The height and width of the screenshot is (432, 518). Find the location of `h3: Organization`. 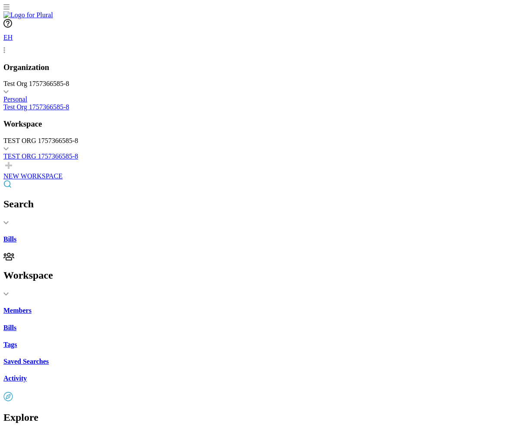

h3: Organization is located at coordinates (259, 67).